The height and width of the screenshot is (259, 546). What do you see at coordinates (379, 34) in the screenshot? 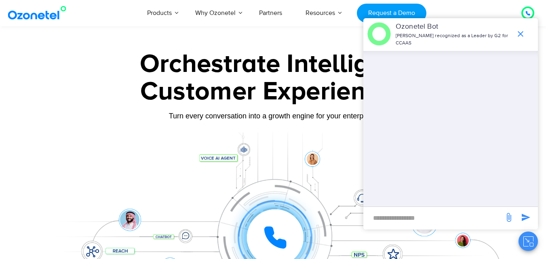
I see `img: header` at bounding box center [379, 34].